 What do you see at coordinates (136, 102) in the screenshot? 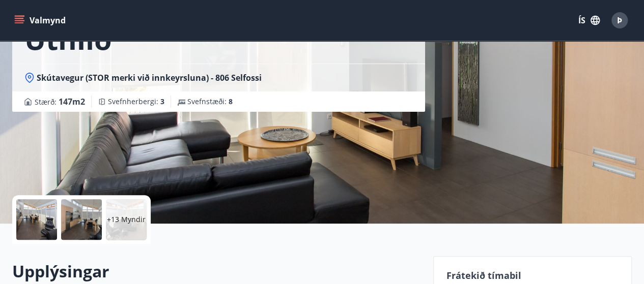
I see `span: Svefnherbergi :` at bounding box center [136, 102].